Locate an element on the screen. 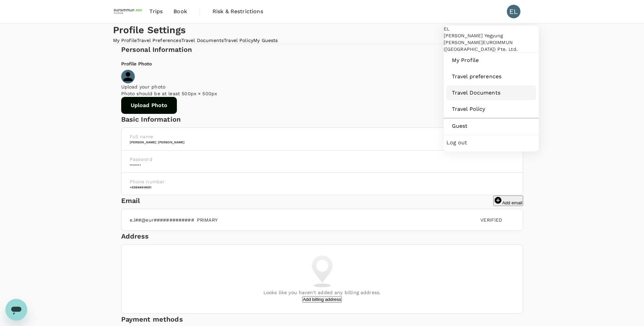 This screenshot has height=326, width=644. h6: Email is located at coordinates (307, 201).